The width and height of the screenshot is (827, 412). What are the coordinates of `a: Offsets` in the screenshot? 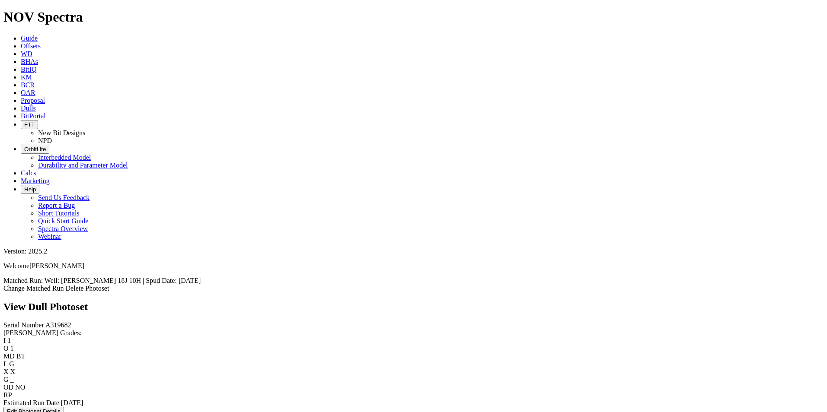 It's located at (31, 46).